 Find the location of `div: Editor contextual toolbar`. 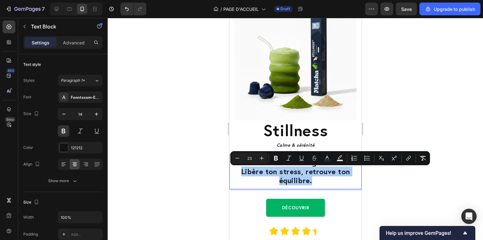

div: Editor contextual toolbar is located at coordinates (330, 158).